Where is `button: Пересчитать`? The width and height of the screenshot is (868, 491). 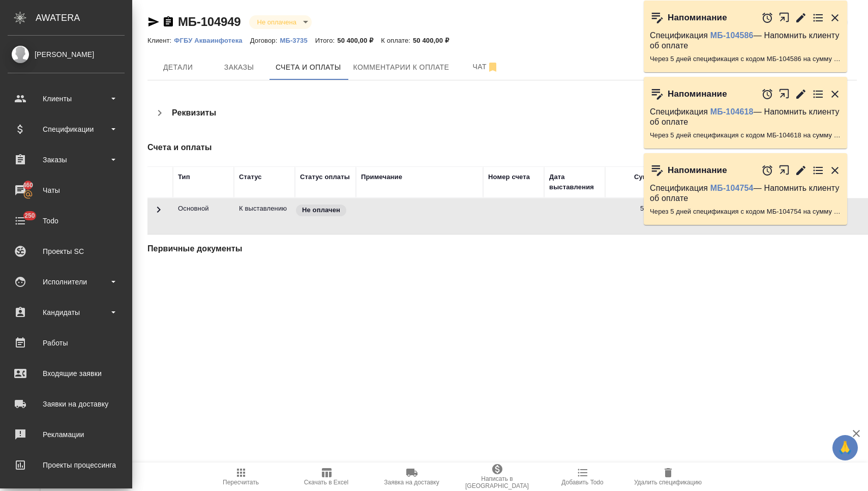
button: Пересчитать is located at coordinates (241, 477).